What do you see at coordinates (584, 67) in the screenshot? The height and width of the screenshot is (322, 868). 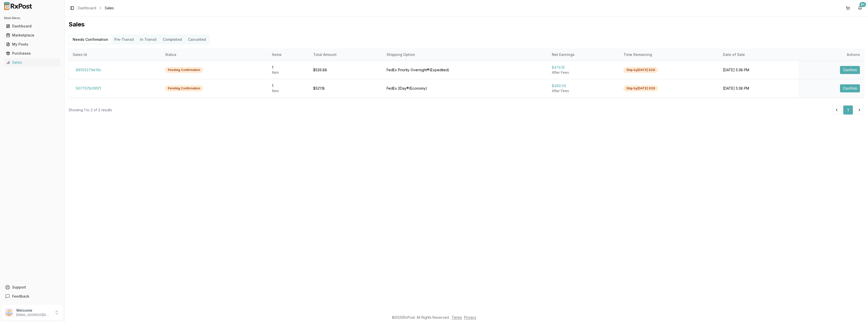 I see `div: $474.19` at bounding box center [584, 67].